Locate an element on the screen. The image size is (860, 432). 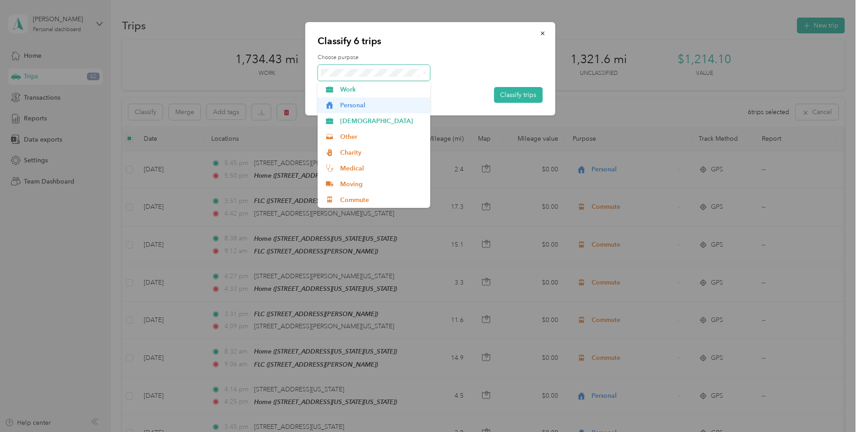
span: Moving is located at coordinates (382, 184).